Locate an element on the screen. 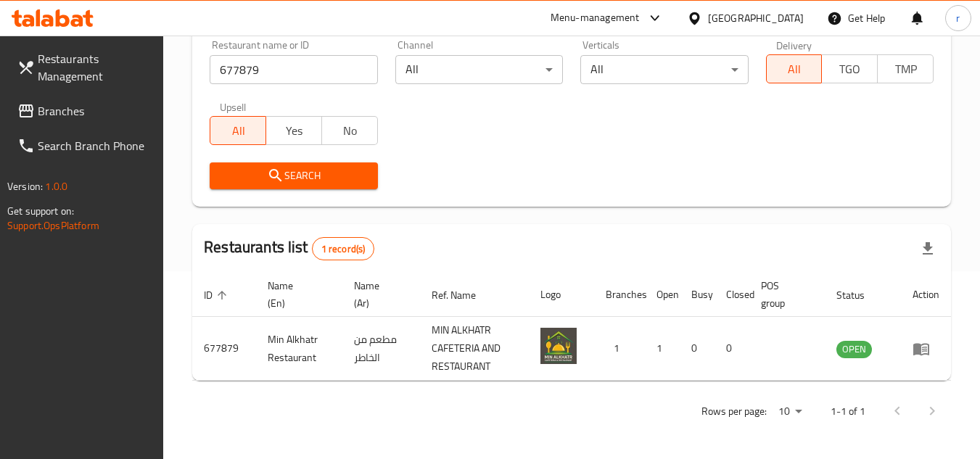  span: Yes is located at coordinates (293, 131).